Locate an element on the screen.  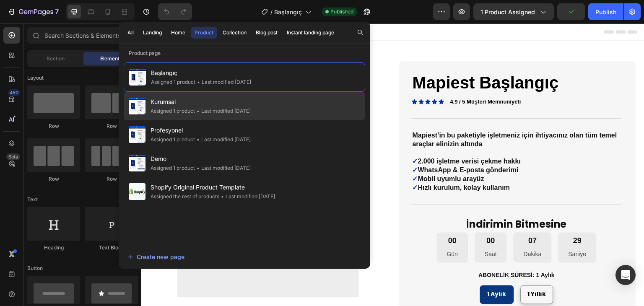
input: Search Sections & Elements is located at coordinates (82, 35).